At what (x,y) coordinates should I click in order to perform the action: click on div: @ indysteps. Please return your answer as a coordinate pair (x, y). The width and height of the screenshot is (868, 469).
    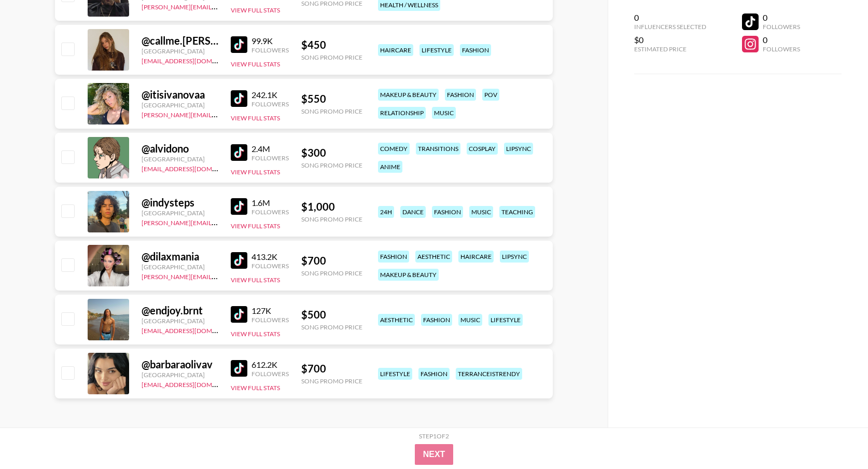
    Looking at the image, I should click on (180, 202).